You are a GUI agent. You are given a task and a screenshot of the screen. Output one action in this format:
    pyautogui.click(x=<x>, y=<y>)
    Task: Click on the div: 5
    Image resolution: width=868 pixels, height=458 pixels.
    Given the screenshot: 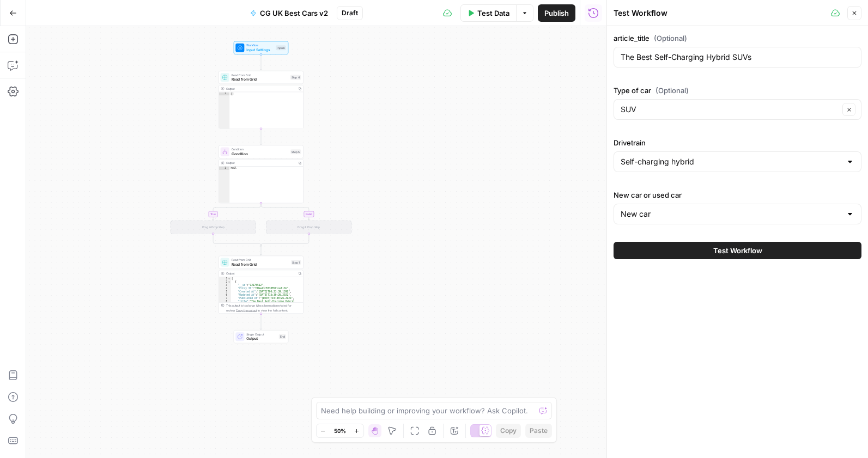 What is the action you would take?
    pyautogui.click(x=225, y=292)
    